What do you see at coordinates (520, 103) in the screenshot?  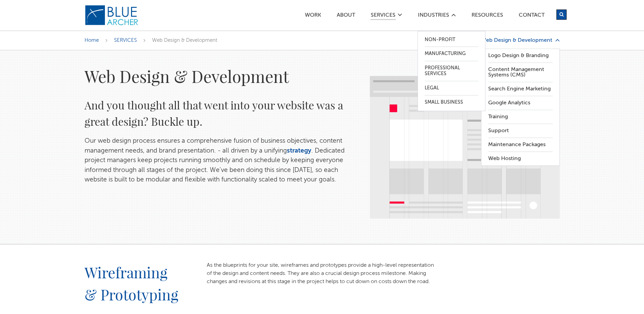 I see `a: Google Analytics` at bounding box center [520, 103].